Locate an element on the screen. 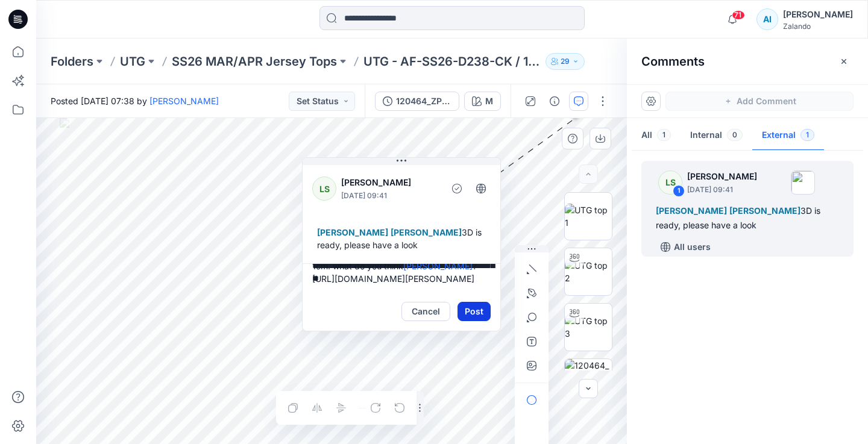 This screenshot has height=444, width=868. button: Post is located at coordinates (474, 311).